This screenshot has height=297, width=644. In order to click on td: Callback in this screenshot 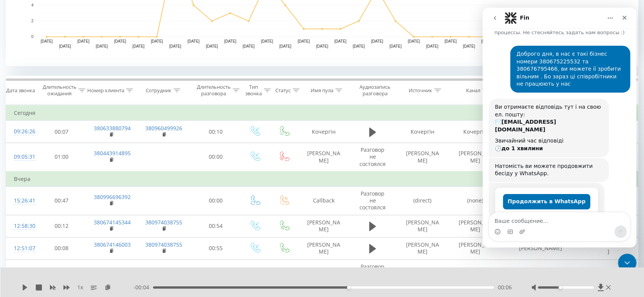, I will do `click(324, 202)`.